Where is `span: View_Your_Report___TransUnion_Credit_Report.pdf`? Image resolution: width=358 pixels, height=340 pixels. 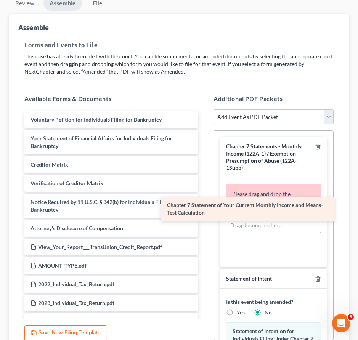 span: View_Your_Report___TransUnion_Credit_Report.pdf is located at coordinates (100, 247).